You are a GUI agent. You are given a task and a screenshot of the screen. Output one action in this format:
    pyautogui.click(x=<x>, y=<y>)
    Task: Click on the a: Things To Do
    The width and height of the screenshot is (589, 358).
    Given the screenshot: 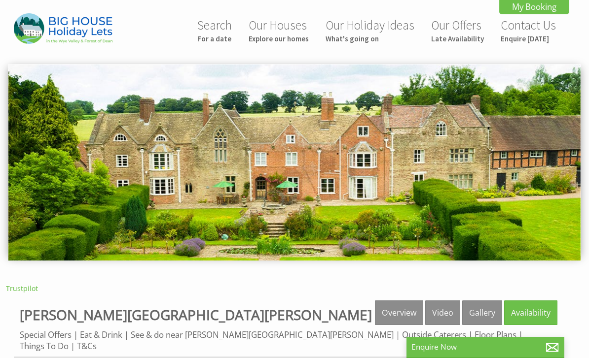 What is the action you would take?
    pyautogui.click(x=44, y=346)
    